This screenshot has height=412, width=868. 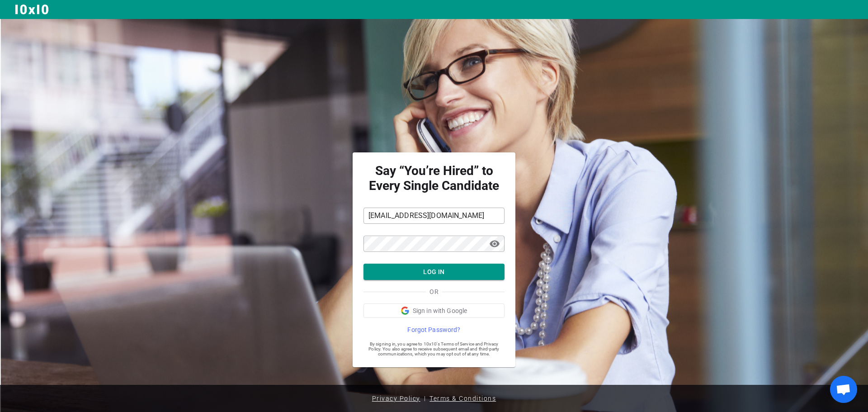 What do you see at coordinates (434, 292) in the screenshot?
I see `span: OR` at bounding box center [434, 292].